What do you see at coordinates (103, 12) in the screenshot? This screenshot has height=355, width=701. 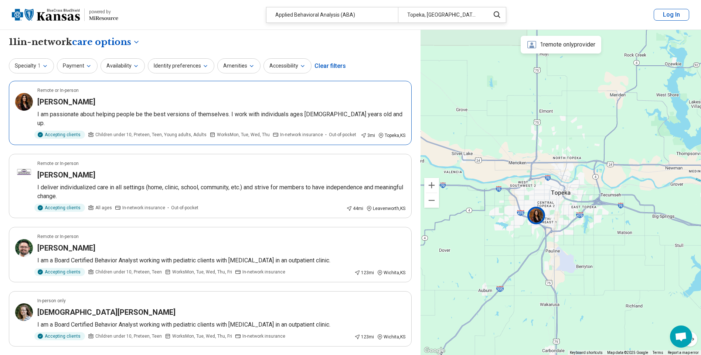 I see `div: powered by` at bounding box center [103, 12].